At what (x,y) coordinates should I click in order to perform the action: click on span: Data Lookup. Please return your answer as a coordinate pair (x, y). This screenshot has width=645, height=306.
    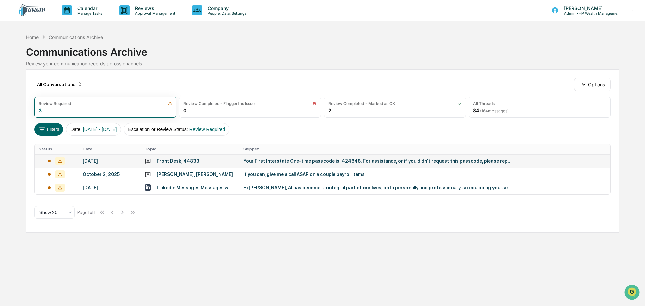
    Looking at the image, I should click on (28, 135).